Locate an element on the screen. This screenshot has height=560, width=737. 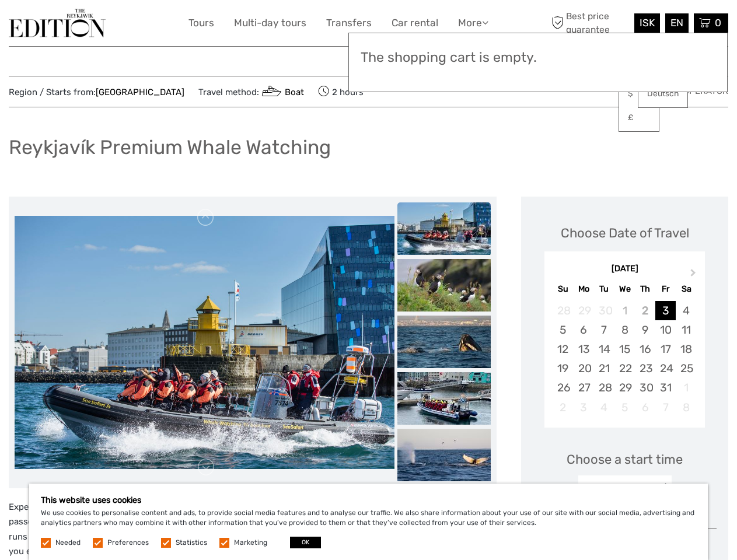
div: Choose Tuesday, October 14th, 2025 is located at coordinates (604, 349).